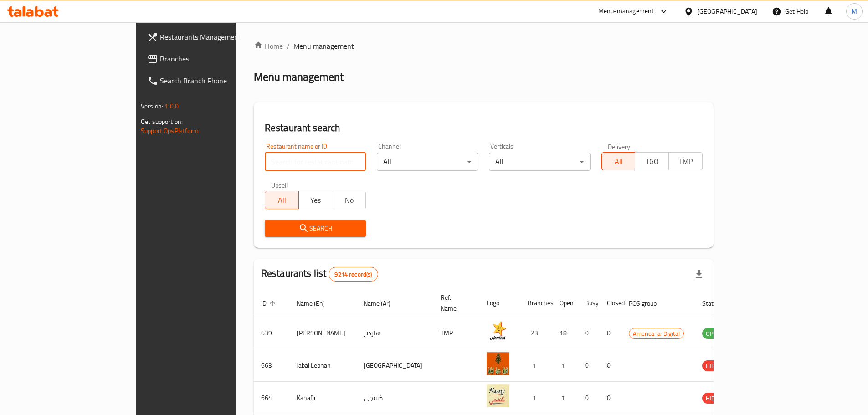  What do you see at coordinates (394, 398) in the screenshot?
I see `td: كنفجي` at bounding box center [394, 398].